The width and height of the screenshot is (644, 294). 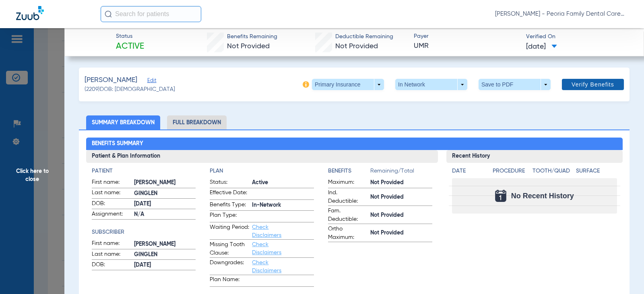 What do you see at coordinates (151, 14) in the screenshot?
I see `input: Search for patients` at bounding box center [151, 14].